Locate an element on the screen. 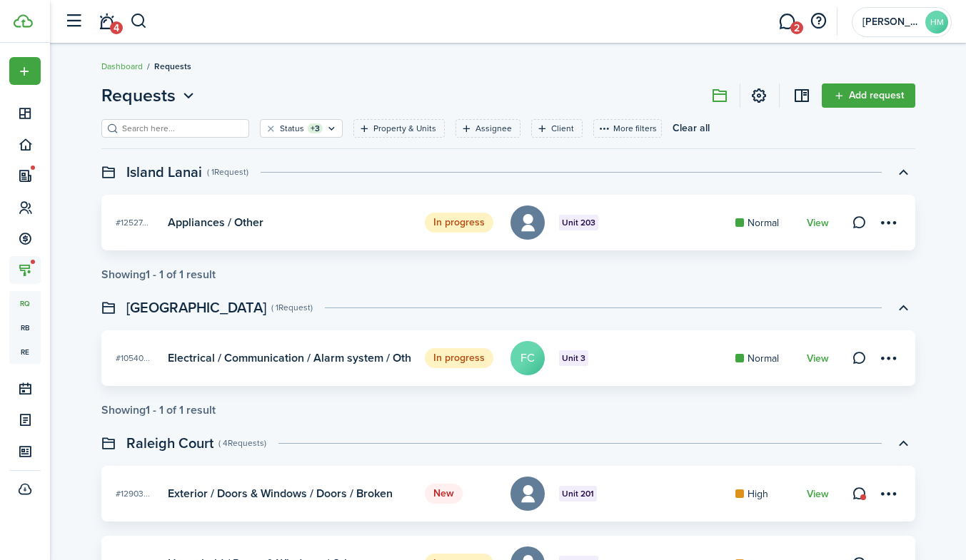 The width and height of the screenshot is (966, 560). span: Halfon Managment is located at coordinates (891, 22).